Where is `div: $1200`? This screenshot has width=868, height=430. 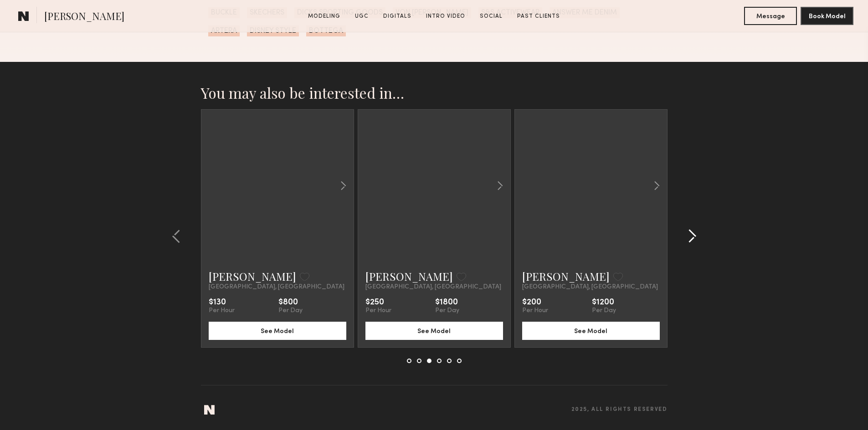
div: $1200 is located at coordinates (604, 303).